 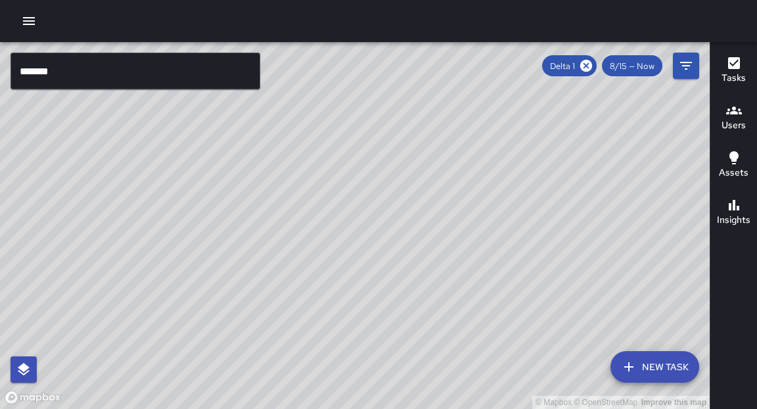 I want to click on h6: Tasks, so click(x=734, y=78).